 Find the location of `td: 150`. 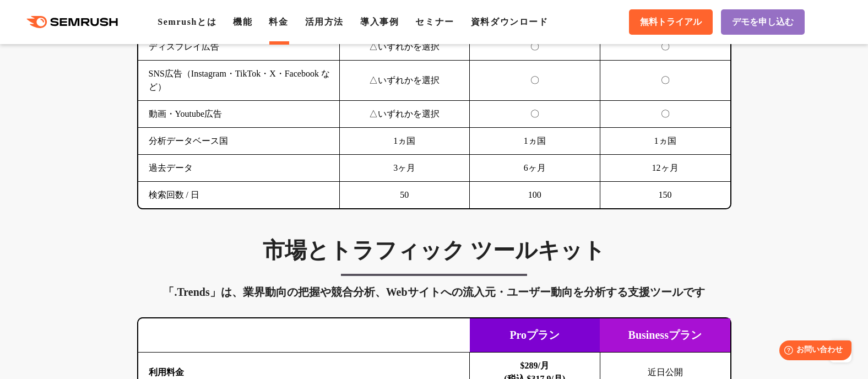

td: 150 is located at coordinates (664, 195).